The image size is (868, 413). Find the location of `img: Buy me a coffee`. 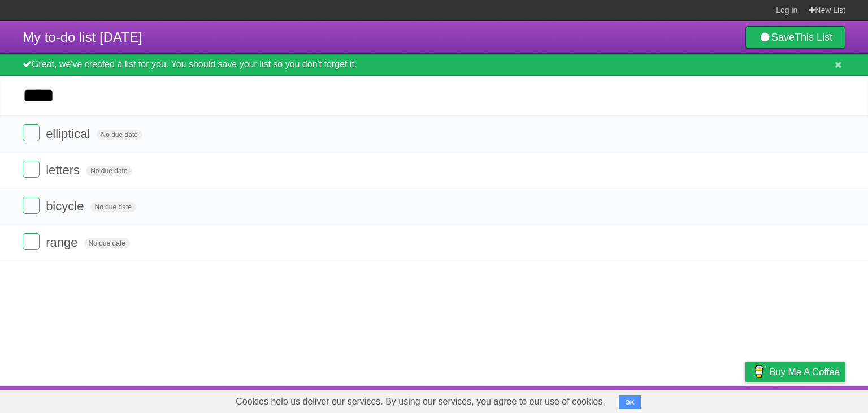

img: Buy me a coffee is located at coordinates (758, 371).